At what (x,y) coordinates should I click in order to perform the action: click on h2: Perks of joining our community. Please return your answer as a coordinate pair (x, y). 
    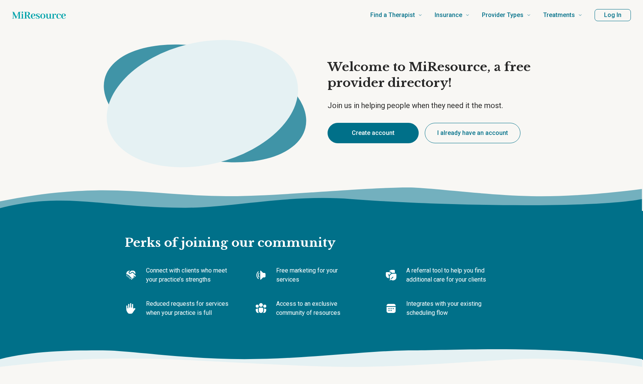
    Looking at the image, I should click on (321, 231).